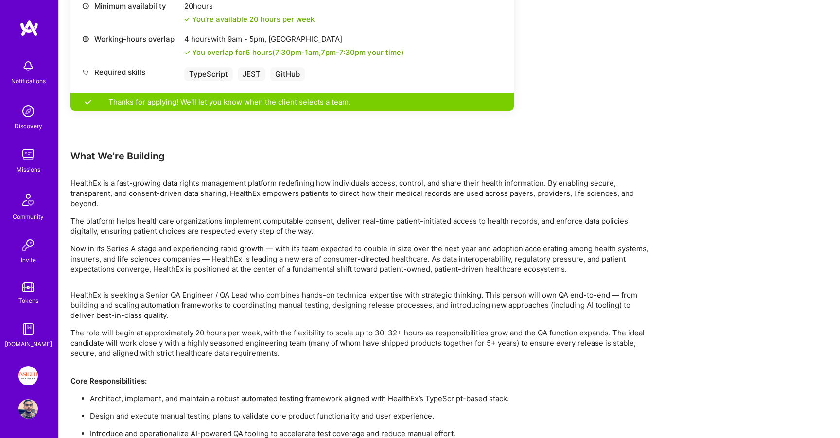 This screenshot has height=438, width=840. Describe the element at coordinates (249, 19) in the screenshot. I see `div: You're available 20 hours per week` at that location.